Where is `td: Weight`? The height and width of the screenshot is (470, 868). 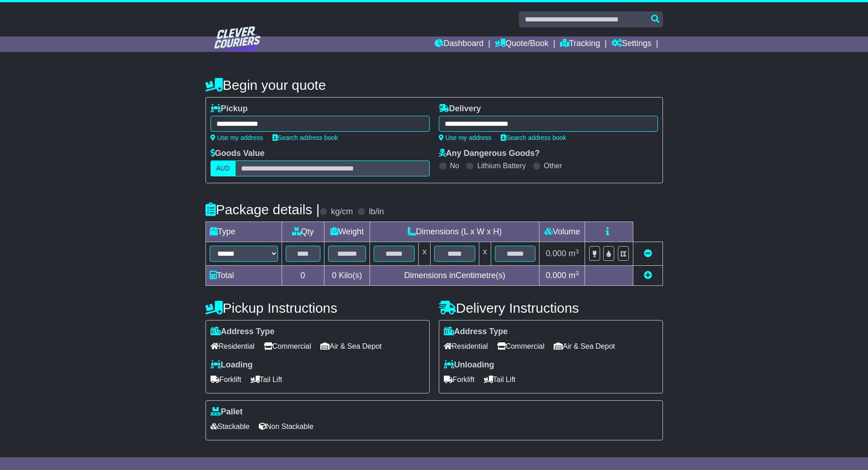 td: Weight is located at coordinates (347, 232).